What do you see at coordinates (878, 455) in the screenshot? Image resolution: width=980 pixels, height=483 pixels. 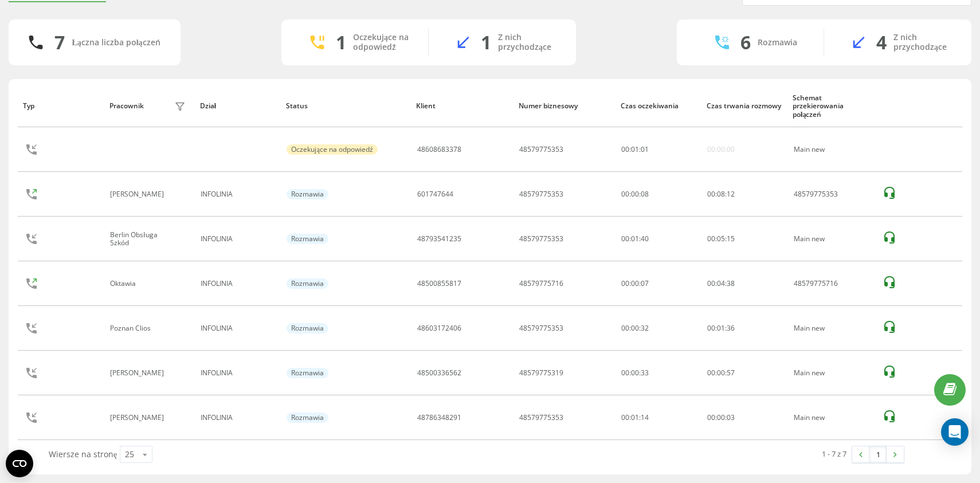 I see `a: 1` at bounding box center [878, 455].